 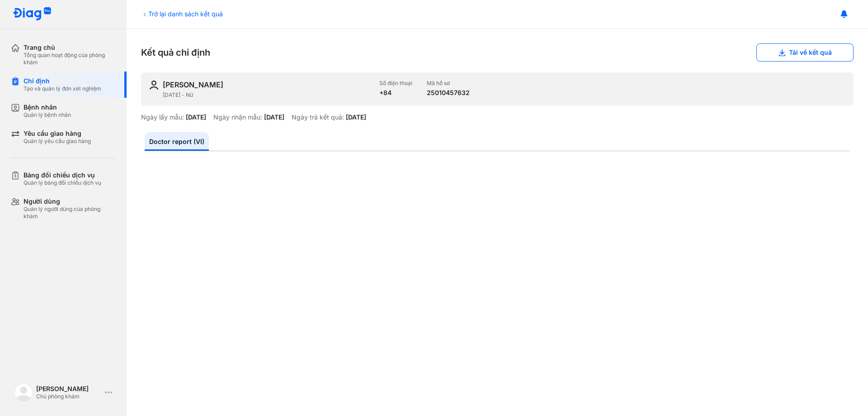 What do you see at coordinates (396, 84) in the screenshot?
I see `div: Số điện thoại` at bounding box center [396, 84].